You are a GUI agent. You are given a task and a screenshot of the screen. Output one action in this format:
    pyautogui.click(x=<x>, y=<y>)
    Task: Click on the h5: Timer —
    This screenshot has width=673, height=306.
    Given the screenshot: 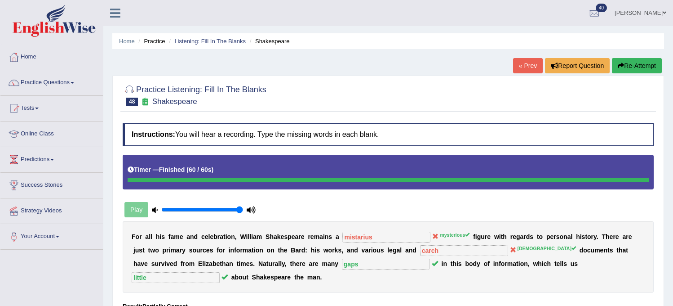 What is the action you would take?
    pyautogui.click(x=170, y=169)
    